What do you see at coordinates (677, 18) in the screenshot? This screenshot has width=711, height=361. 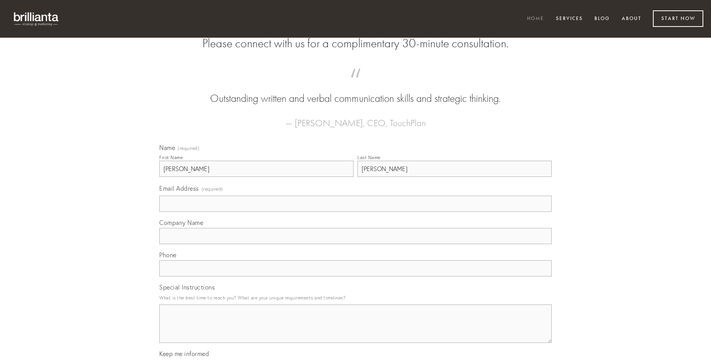 I see `a: Start Now` at bounding box center [677, 18].